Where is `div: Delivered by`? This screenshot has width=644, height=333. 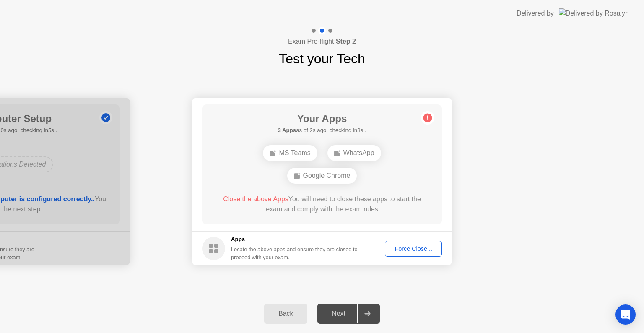 div: Delivered by is located at coordinates (535, 14).